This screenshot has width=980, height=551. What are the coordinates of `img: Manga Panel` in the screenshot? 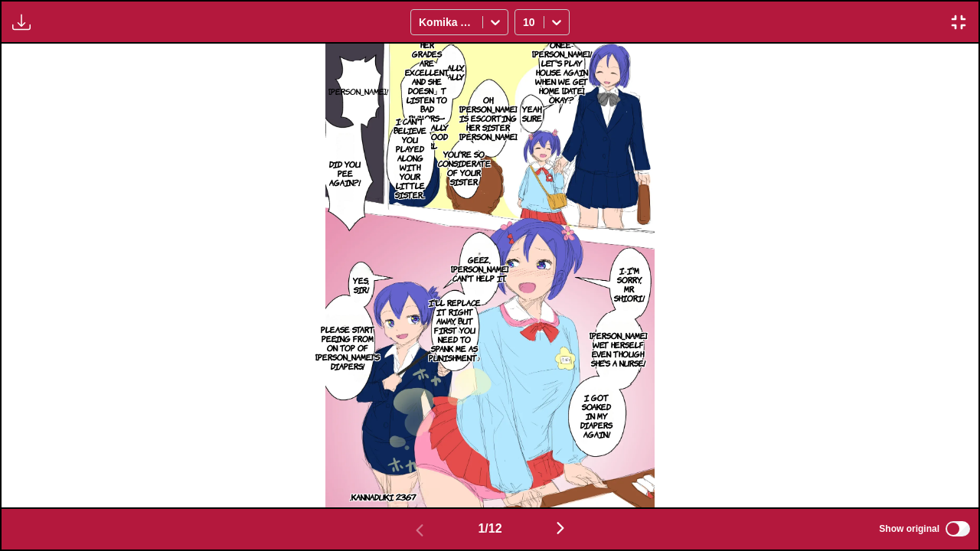 It's located at (489, 276).